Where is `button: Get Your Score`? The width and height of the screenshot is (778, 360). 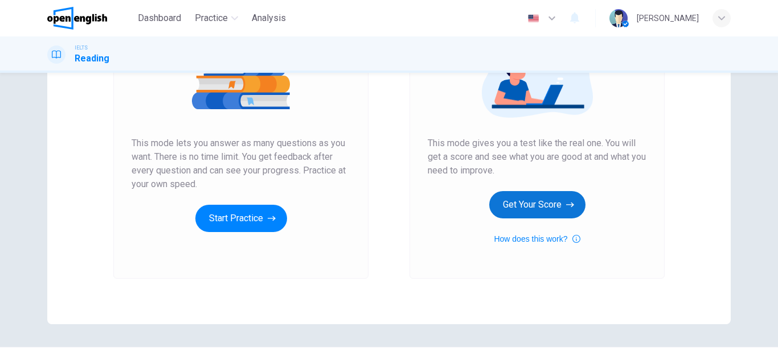 button: Get Your Score is located at coordinates (537, 205).